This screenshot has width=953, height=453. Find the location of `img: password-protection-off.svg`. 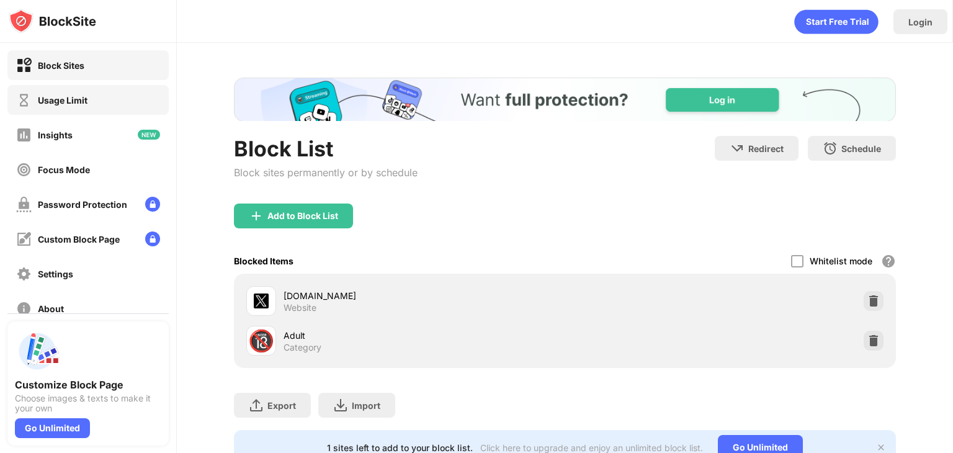

img: password-protection-off.svg is located at coordinates (24, 204).